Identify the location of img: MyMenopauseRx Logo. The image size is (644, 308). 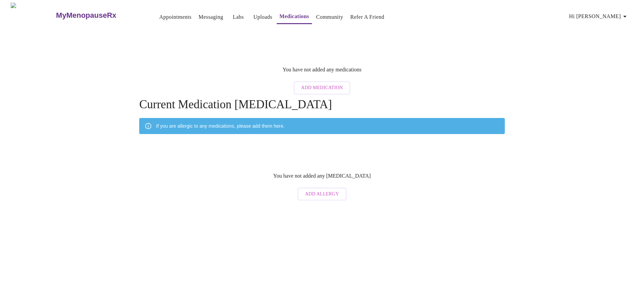
(33, 15).